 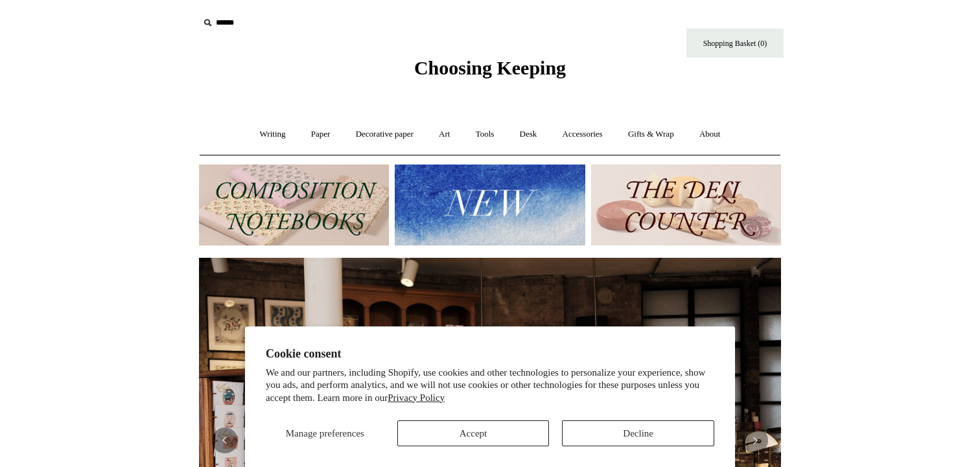 What do you see at coordinates (485, 134) in the screenshot?
I see `a: Tools` at bounding box center [485, 134].